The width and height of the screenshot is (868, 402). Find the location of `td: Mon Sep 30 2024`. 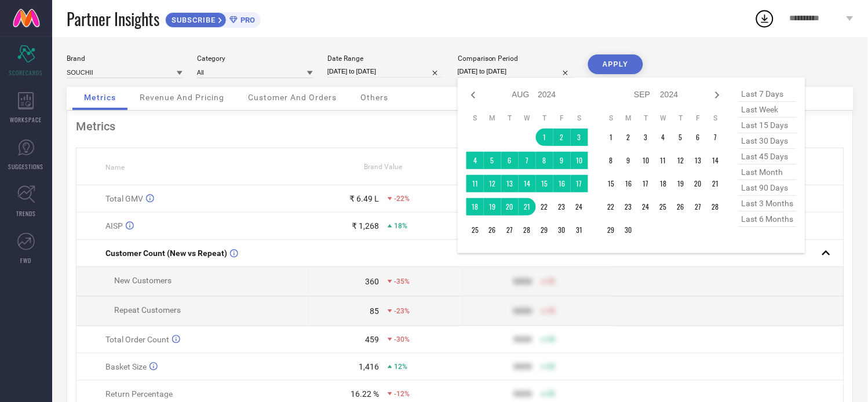

td: Mon Sep 30 2024 is located at coordinates (629, 230).